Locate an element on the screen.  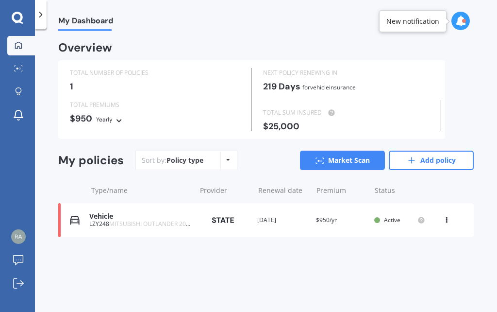
div: $25,000 is located at coordinates (348, 126).